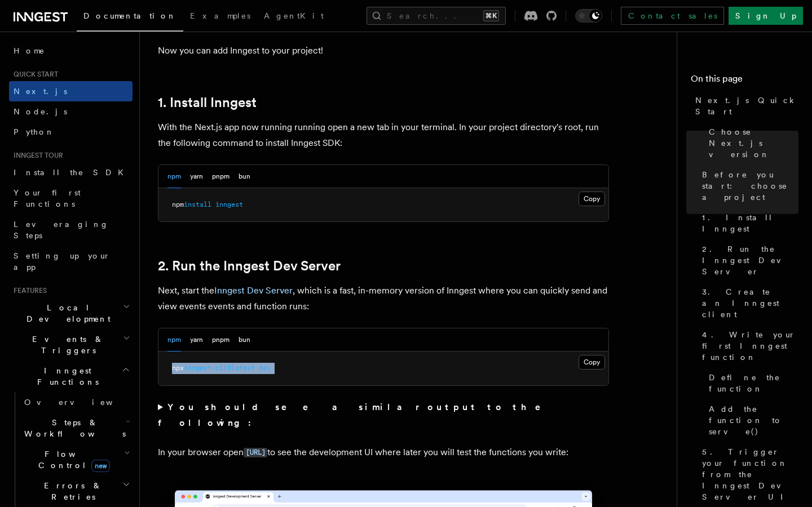  Describe the element at coordinates (294, 16) in the screenshot. I see `span: AgentKit` at that location.